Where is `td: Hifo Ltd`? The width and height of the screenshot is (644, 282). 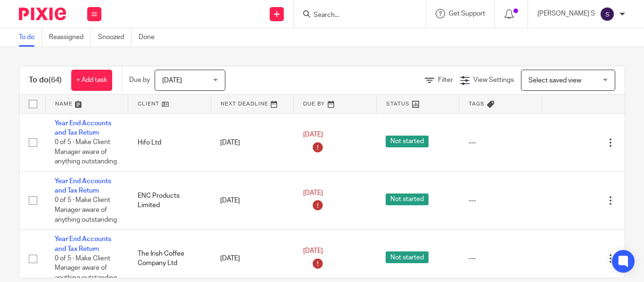
td: Hifo Ltd is located at coordinates (170, 142).